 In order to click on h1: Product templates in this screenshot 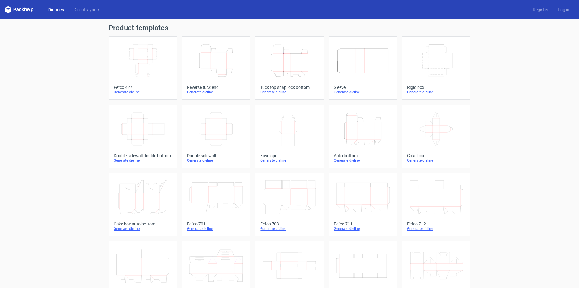, I will do `click(290, 28)`.